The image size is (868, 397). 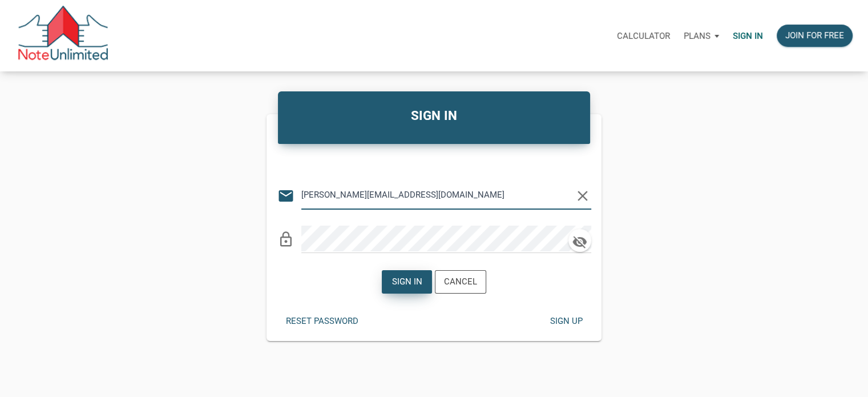 What do you see at coordinates (643, 36) in the screenshot?
I see `p: Calculator` at bounding box center [643, 36].